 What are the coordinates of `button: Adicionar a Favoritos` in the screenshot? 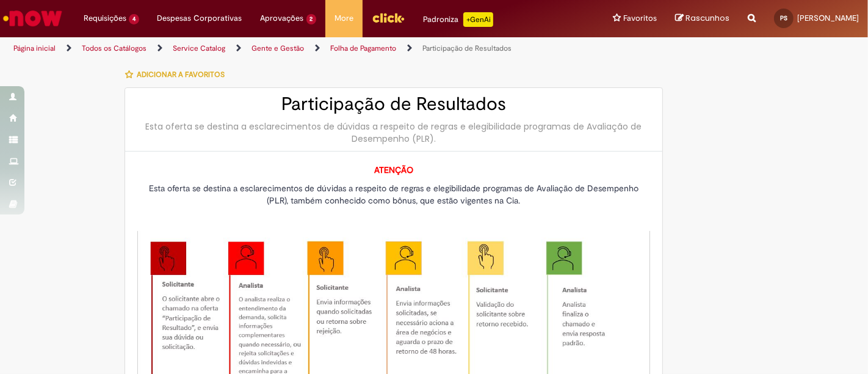 It's located at (178, 75).